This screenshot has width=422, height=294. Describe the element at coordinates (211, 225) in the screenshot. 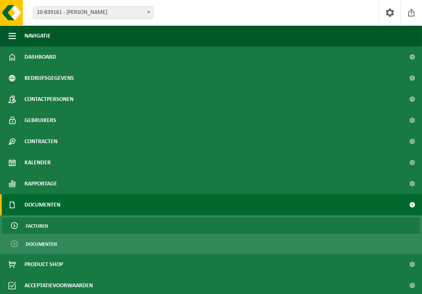

I see `a: Facturen` at that location.